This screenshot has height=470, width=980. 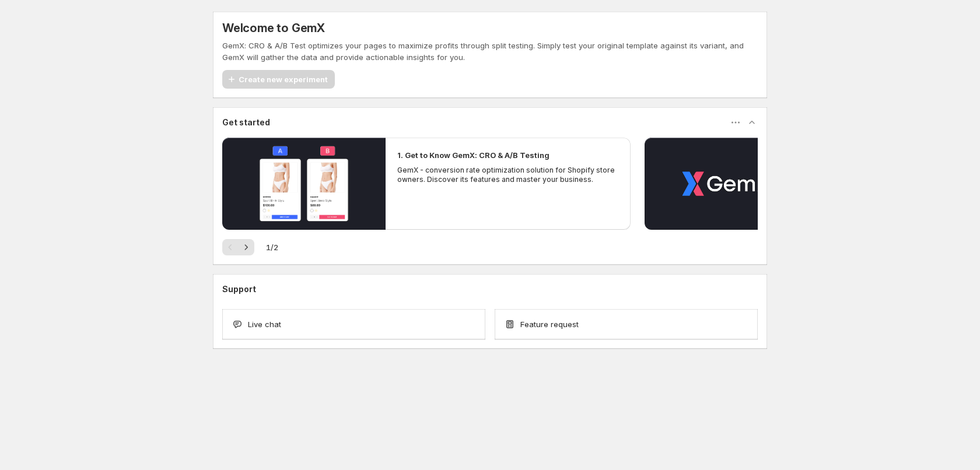 What do you see at coordinates (239, 290) in the screenshot?
I see `h3: Support` at bounding box center [239, 290].